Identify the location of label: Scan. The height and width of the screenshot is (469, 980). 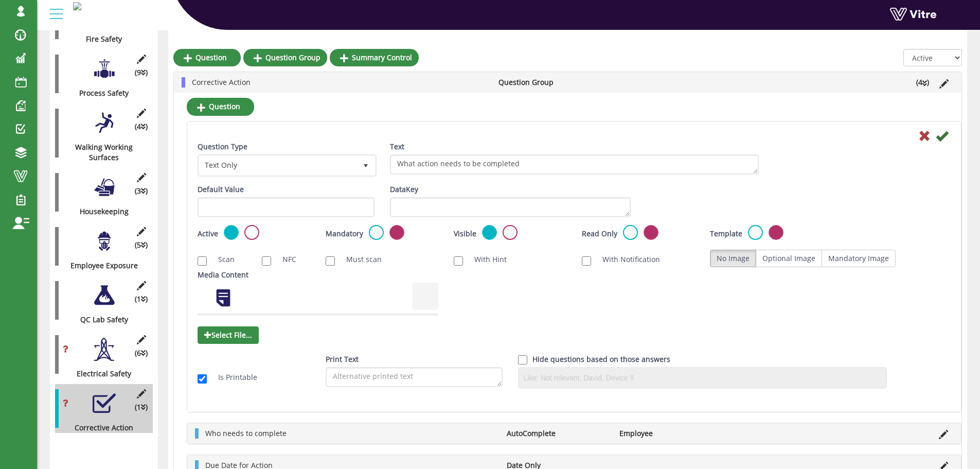
(221, 259).